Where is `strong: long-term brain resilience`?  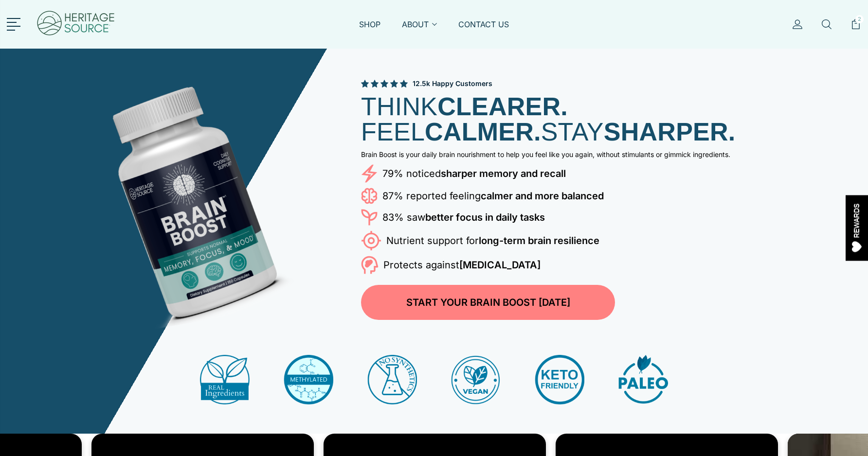 strong: long-term brain resilience is located at coordinates (539, 240).